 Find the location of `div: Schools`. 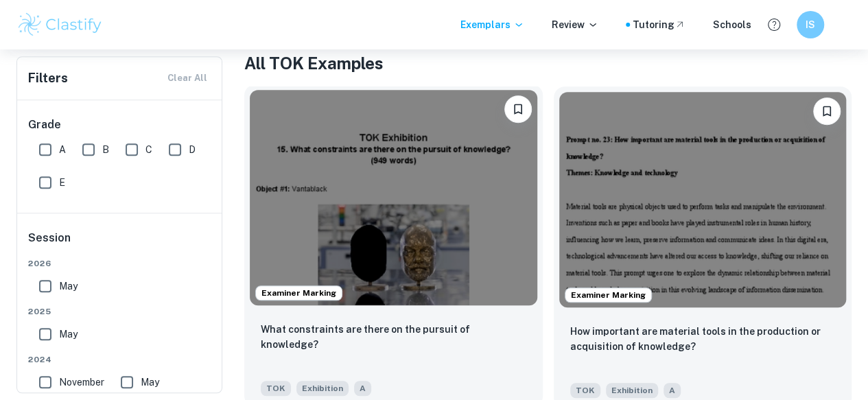

div: Schools is located at coordinates (732, 25).